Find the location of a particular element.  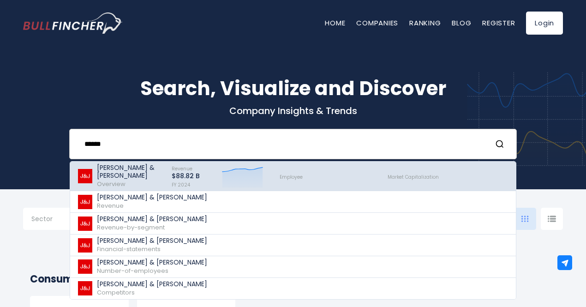

a: Login is located at coordinates (544, 23).